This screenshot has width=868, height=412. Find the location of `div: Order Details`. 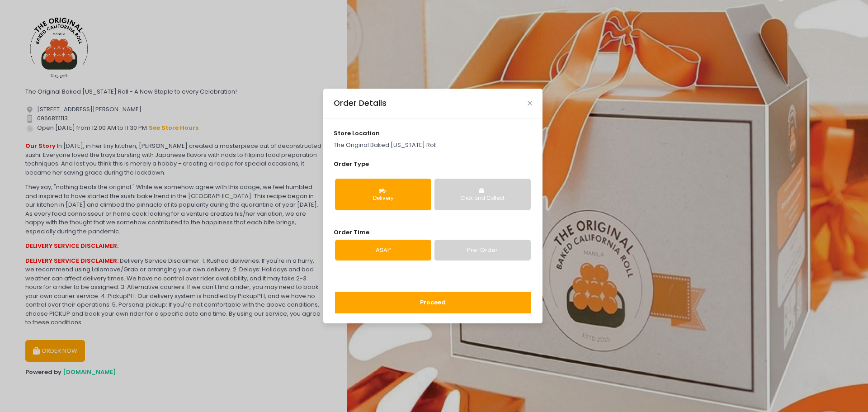

div: Order Details is located at coordinates (360, 103).